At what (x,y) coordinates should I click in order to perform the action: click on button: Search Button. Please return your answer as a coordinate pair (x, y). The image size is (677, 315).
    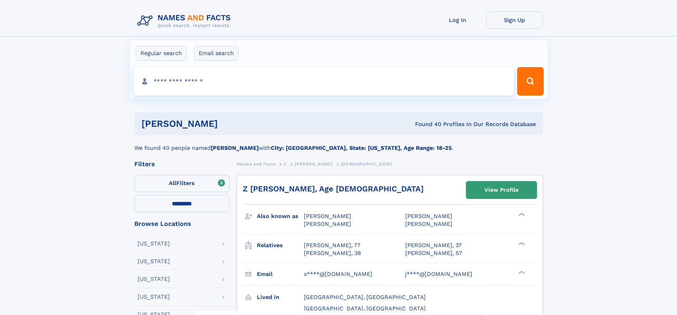
    Looking at the image, I should click on (531, 81).